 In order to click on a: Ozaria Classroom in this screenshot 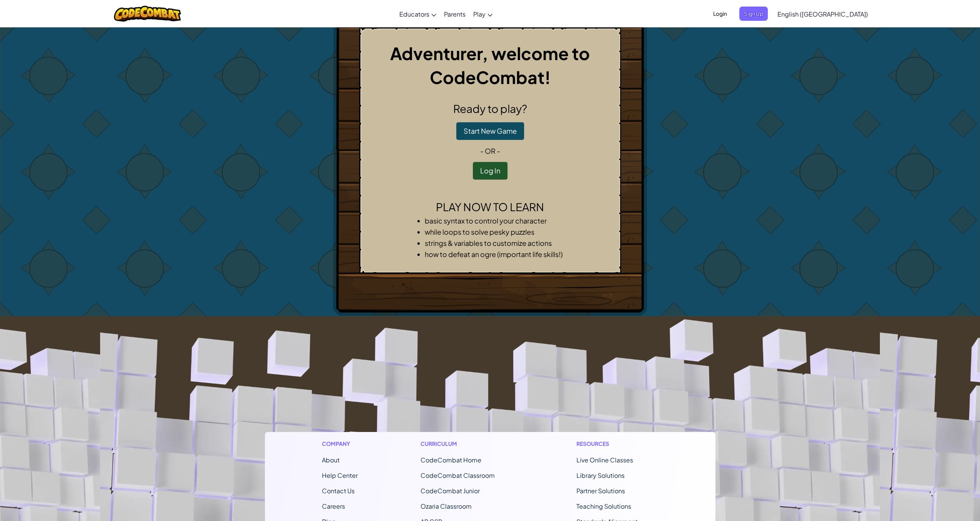, I will do `click(446, 506)`.